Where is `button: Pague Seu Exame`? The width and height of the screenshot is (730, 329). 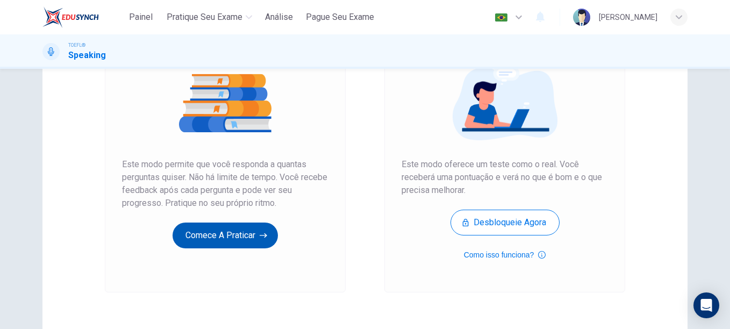
button: Pague Seu Exame is located at coordinates (340, 17).